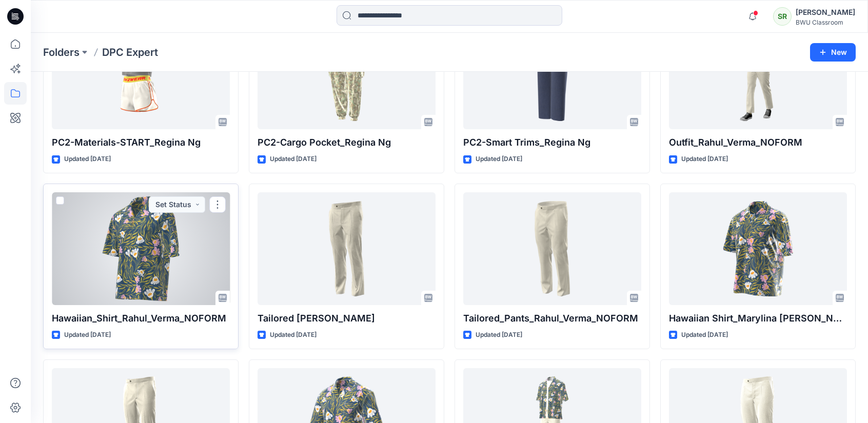 This screenshot has height=423, width=868. I want to click on p: DPC Expert, so click(129, 53).